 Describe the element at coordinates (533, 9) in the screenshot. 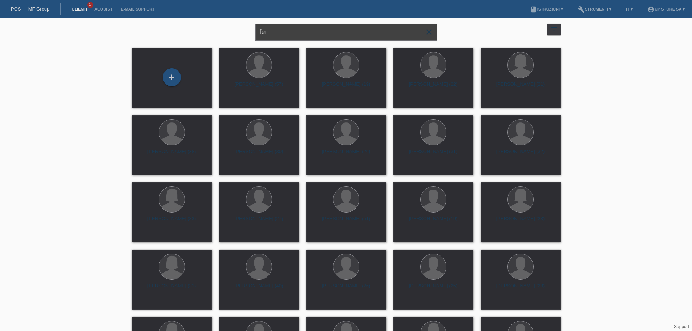

I see `i: book` at that location.